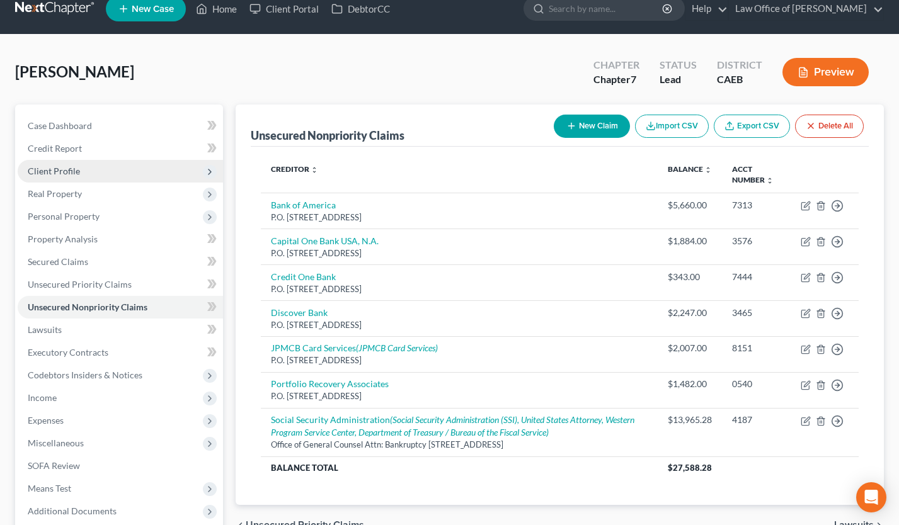 Image resolution: width=899 pixels, height=525 pixels. What do you see at coordinates (354, 348) in the screenshot?
I see `a: JPMCB Card Services(JPMCB Card Services)` at bounding box center [354, 348].